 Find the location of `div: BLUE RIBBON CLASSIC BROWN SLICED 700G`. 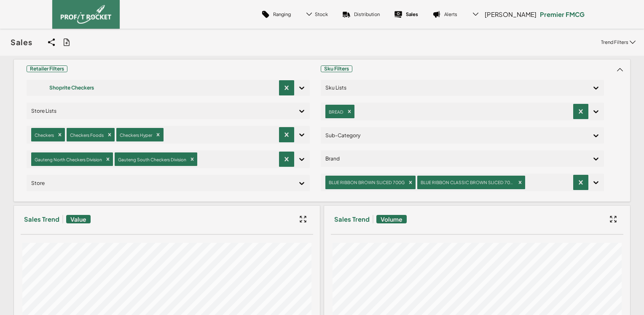

div: BLUE RIBBON CLASSIC BROWN SLICED 700G is located at coordinates (466, 182).